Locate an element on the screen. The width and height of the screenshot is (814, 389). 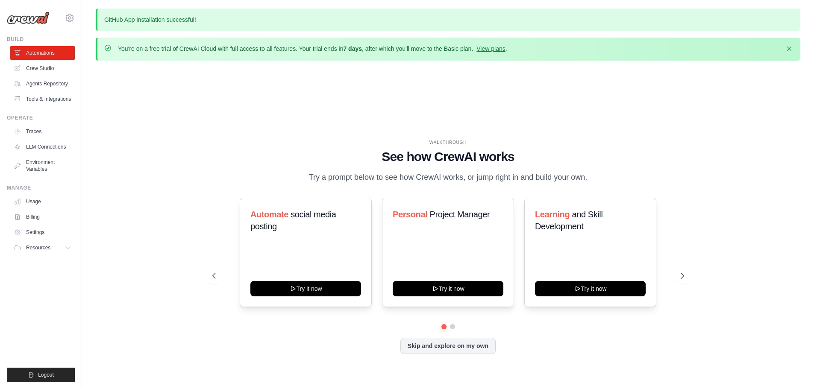
span: Learning is located at coordinates (552, 214).